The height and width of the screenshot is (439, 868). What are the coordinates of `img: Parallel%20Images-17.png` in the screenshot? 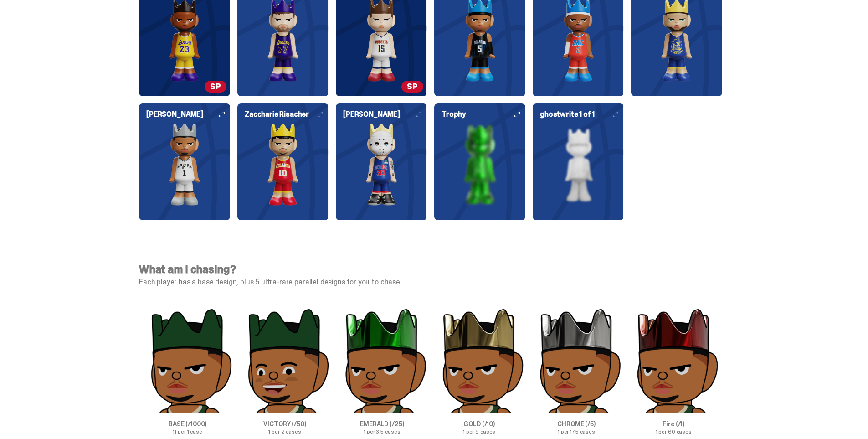 It's located at (285, 361).